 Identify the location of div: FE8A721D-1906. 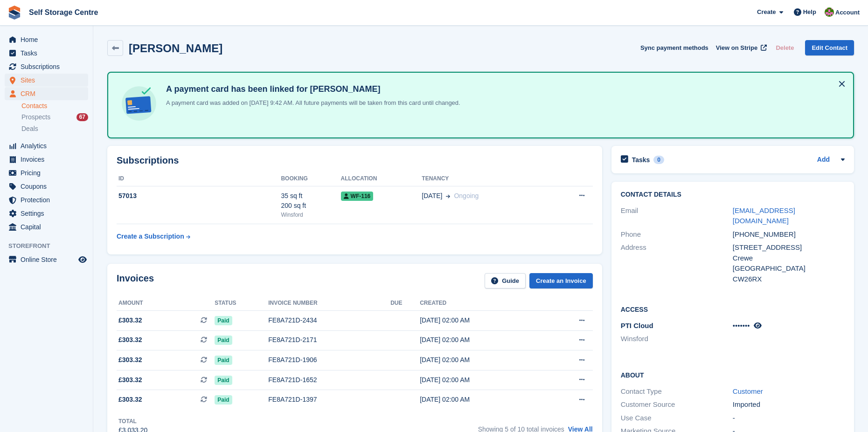
(329, 360).